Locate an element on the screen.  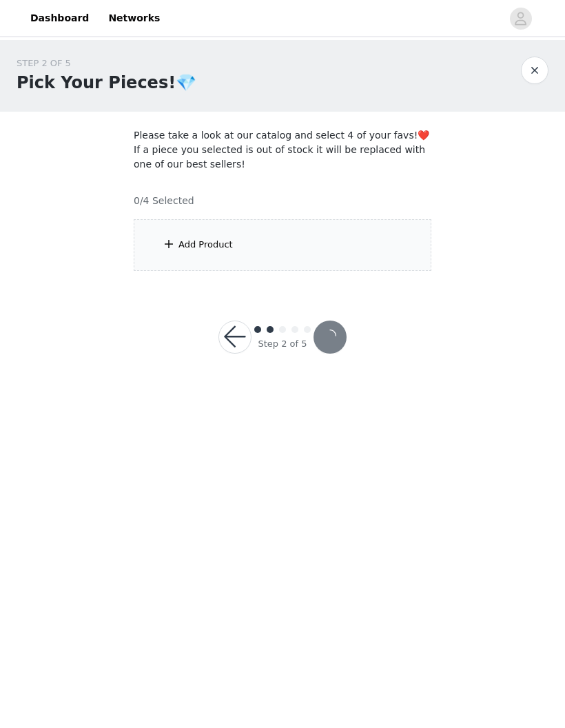
h4: 0/4 Selected is located at coordinates (164, 201).